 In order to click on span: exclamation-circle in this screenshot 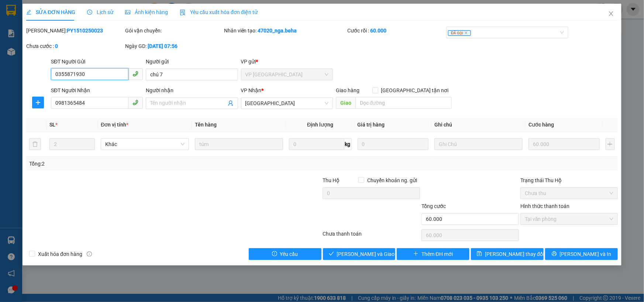, I will do `click(275, 254)`.